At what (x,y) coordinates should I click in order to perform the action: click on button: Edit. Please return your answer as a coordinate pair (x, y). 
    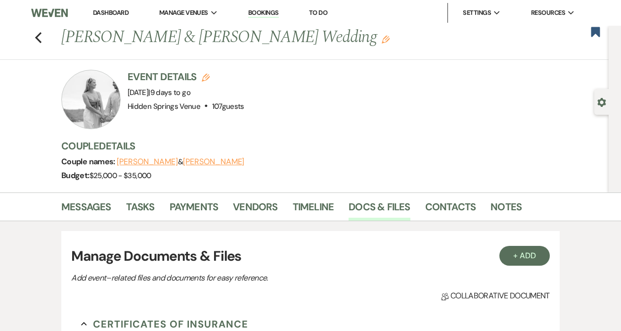
    Looking at the image, I should click on (386, 39).